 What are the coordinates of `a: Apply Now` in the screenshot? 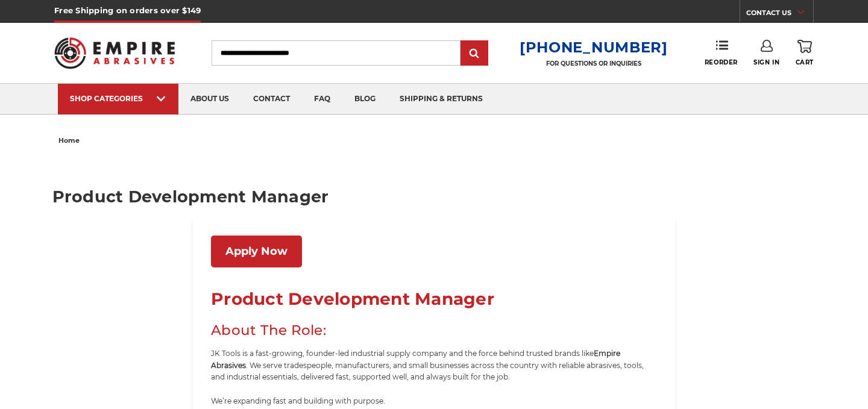 It's located at (256, 251).